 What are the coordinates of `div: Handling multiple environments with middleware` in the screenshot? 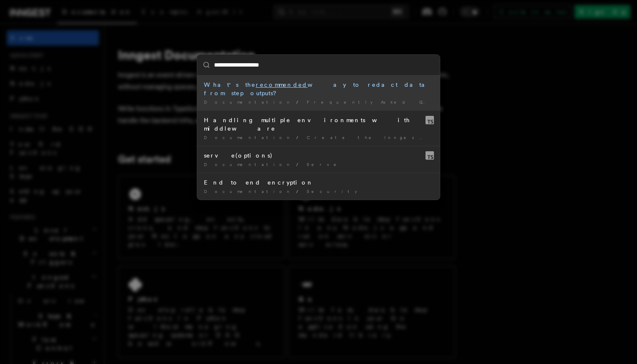 It's located at (318, 124).